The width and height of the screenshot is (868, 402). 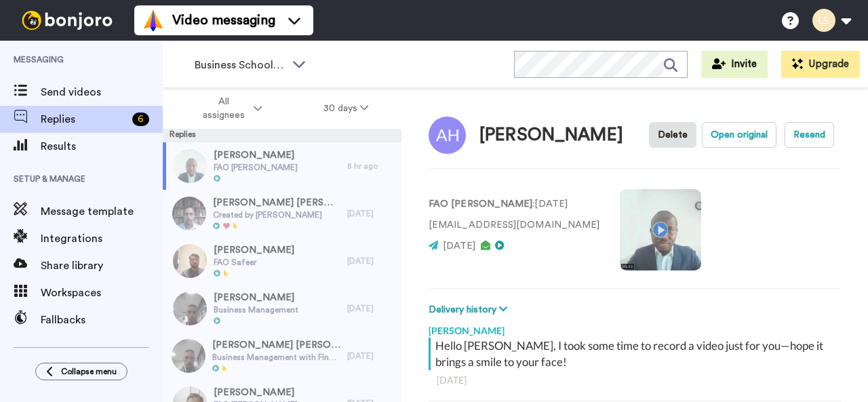 What do you see at coordinates (371, 166) in the screenshot?
I see `div: 8 hr ago` at bounding box center [371, 166].